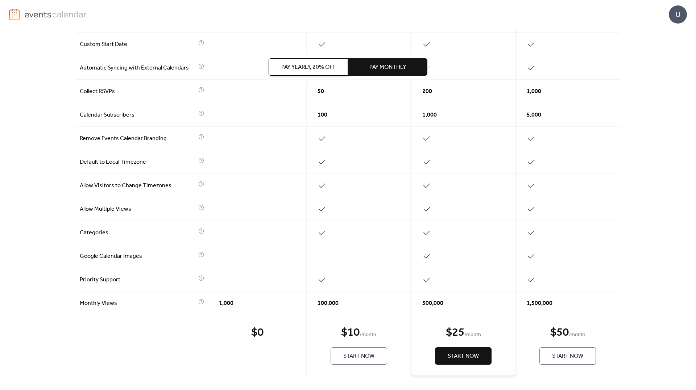  What do you see at coordinates (539, 304) in the screenshot?
I see `span: 1,500,000` at bounding box center [539, 304].